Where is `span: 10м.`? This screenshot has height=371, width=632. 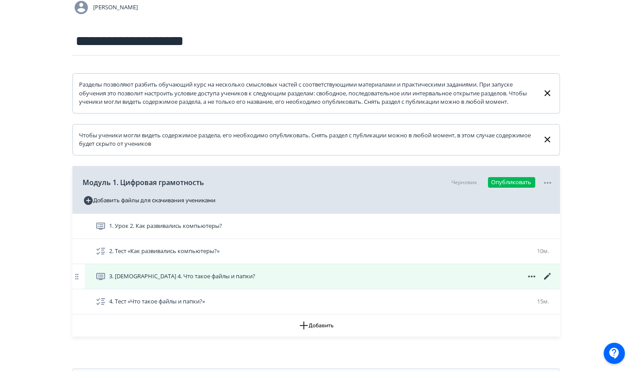
span: 10м. is located at coordinates (543, 251).